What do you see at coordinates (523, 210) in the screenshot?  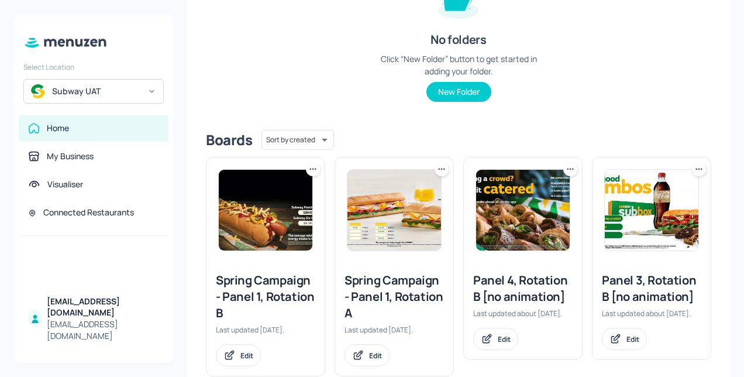 I see `img: 2024-08-29-1724907447564094nhdg5tx92.jpeg` at bounding box center [523, 210].